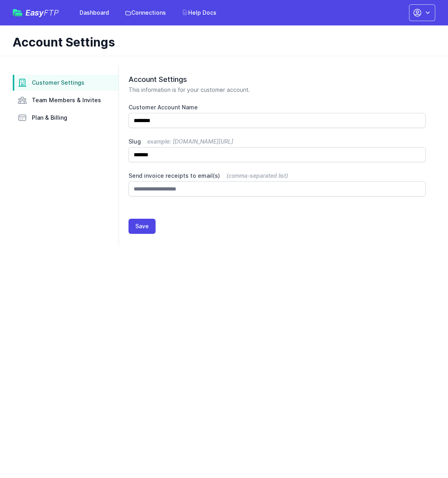 The image size is (448, 478). Describe the element at coordinates (142, 226) in the screenshot. I see `button: Save` at that location.